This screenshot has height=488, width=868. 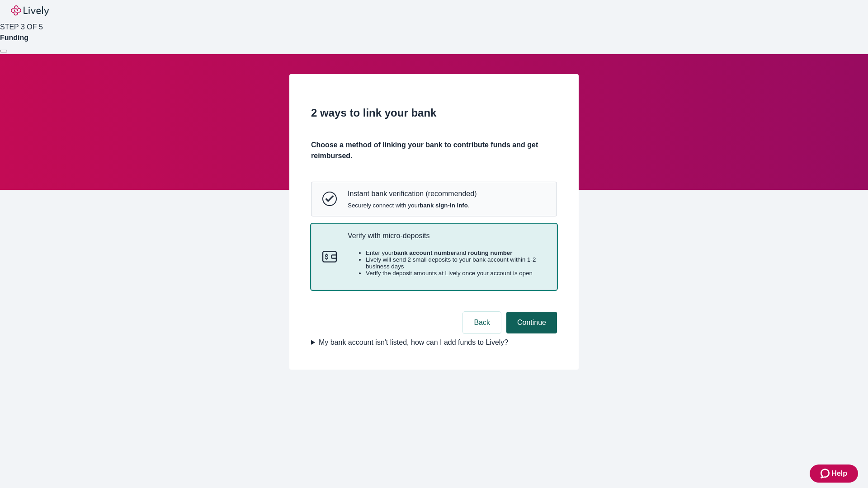 What do you see at coordinates (330, 199) in the screenshot?
I see `svg: Instant bank verification` at bounding box center [330, 199].